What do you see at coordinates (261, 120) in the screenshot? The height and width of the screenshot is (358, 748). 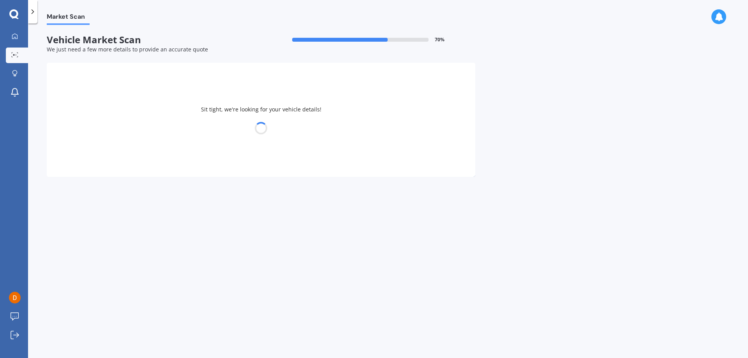 I see `div: Sit tight, we're looking for your vehicle details!` at bounding box center [261, 120].